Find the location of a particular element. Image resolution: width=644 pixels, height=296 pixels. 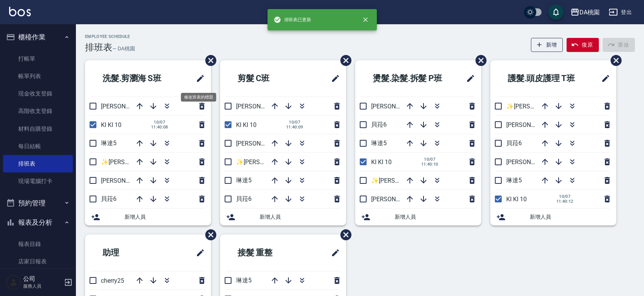

a: 店家日報表 is located at coordinates (38, 262).